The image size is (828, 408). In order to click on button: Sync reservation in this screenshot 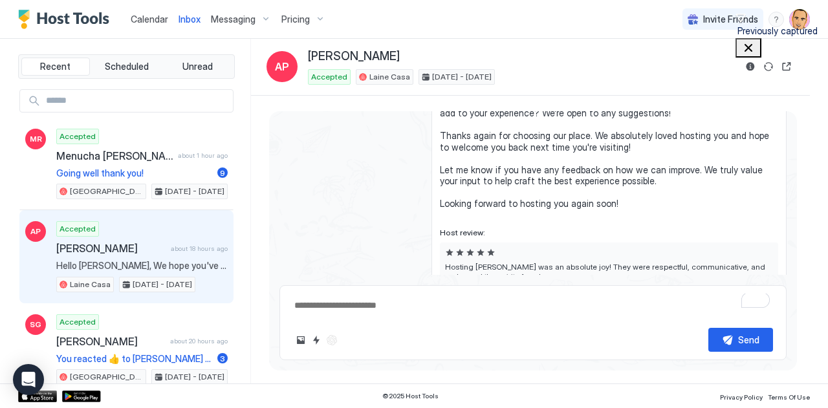, I will do `click(769, 67)`.